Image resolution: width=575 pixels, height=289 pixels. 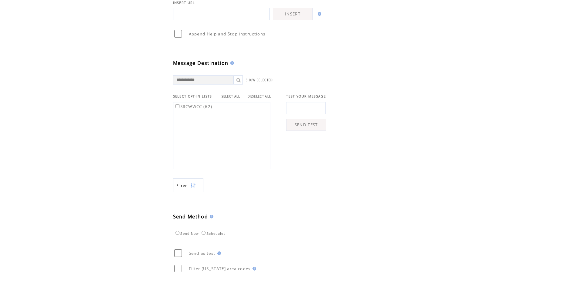 I want to click on a: SELECT ALL, so click(x=231, y=96).